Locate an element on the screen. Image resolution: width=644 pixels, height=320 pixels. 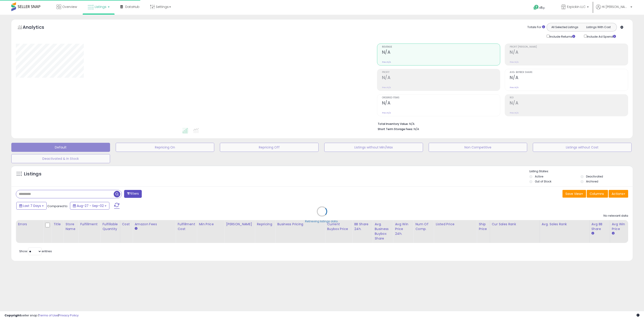
button: All Selected Listings is located at coordinates (565, 27).